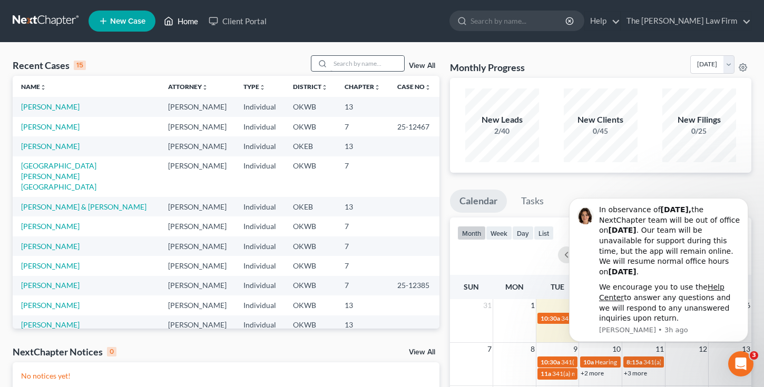 This screenshot has width=764, height=387. Describe the element at coordinates (226, 376) in the screenshot. I see `p: No notices yet!` at that location.